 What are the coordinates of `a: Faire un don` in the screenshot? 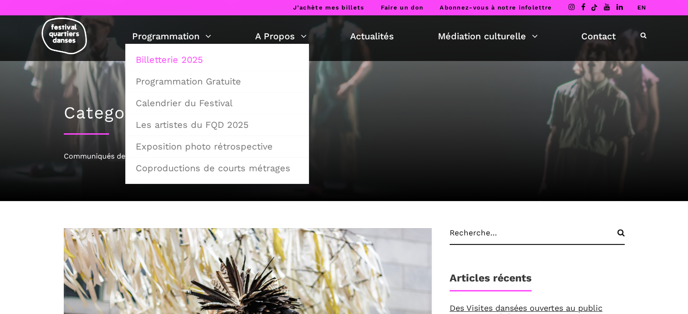 It's located at (402, 7).